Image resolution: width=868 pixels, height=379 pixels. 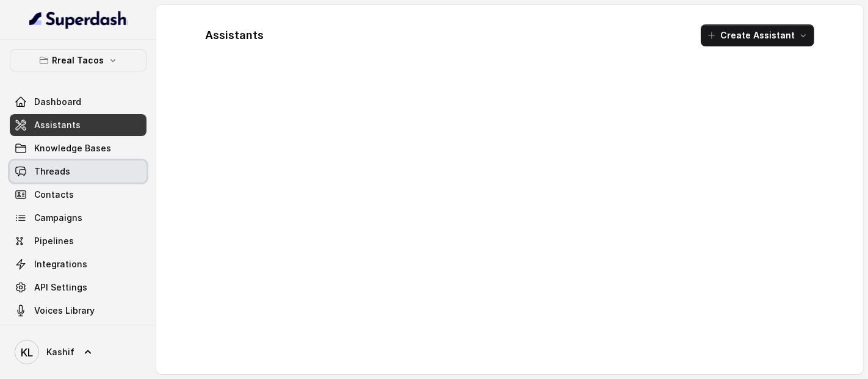 What do you see at coordinates (78, 311) in the screenshot?
I see `a: Voices Library` at bounding box center [78, 311].